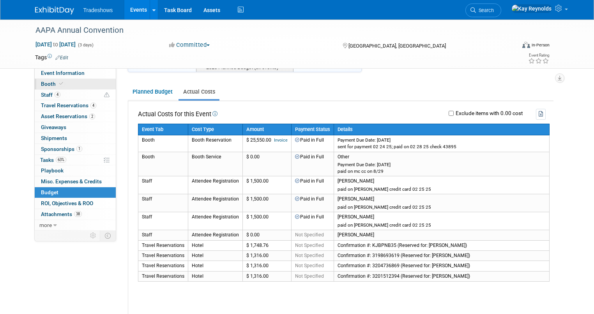 The height and width of the screenshot is (314, 594). Describe the element at coordinates (75, 127) in the screenshot. I see `a: Giveaways` at that location.